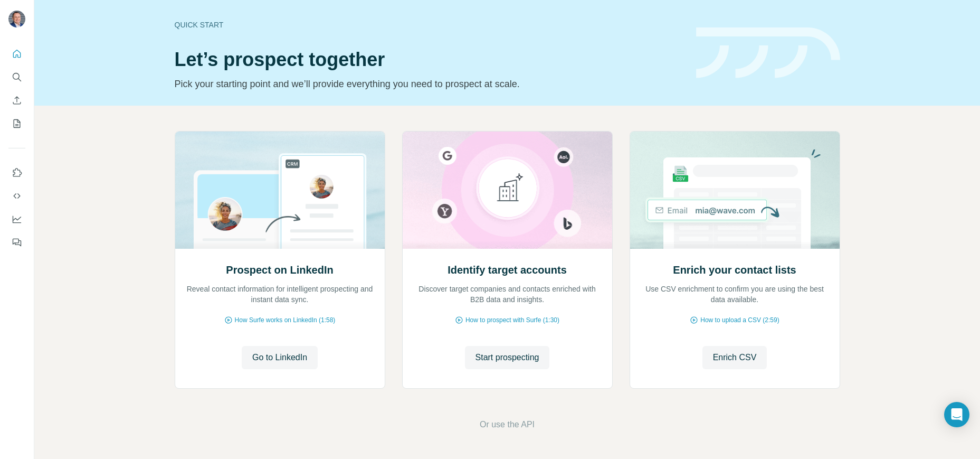 Image resolution: width=980 pixels, height=459 pixels. Describe the element at coordinates (739, 320) in the screenshot. I see `span: How to upload a CSV (2:59)` at that location.